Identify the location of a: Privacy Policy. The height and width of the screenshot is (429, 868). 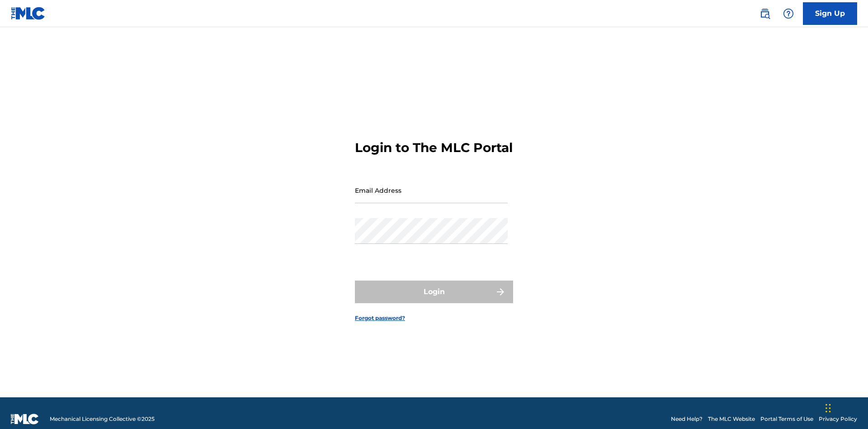
(837, 419).